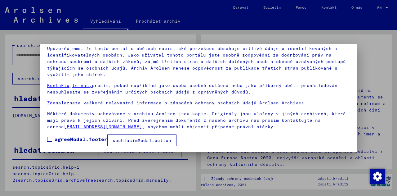 The image size is (397, 196). What do you see at coordinates (377, 176) in the screenshot?
I see `div: Změna souhlasu` at bounding box center [377, 176].